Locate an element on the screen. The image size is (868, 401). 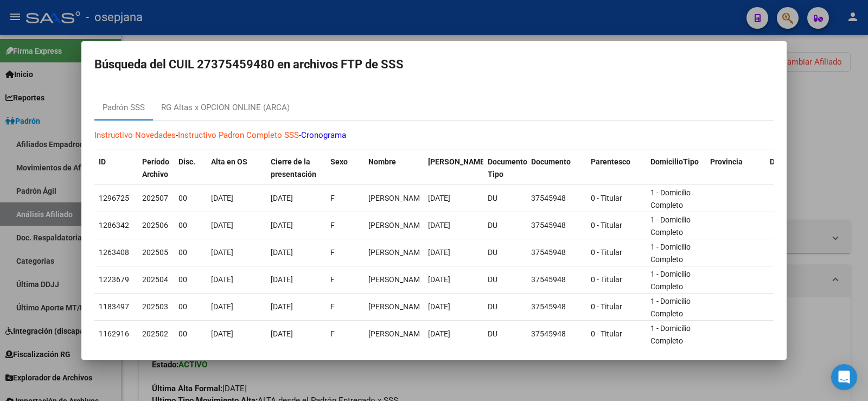
span: Departamento is located at coordinates (795, 162).